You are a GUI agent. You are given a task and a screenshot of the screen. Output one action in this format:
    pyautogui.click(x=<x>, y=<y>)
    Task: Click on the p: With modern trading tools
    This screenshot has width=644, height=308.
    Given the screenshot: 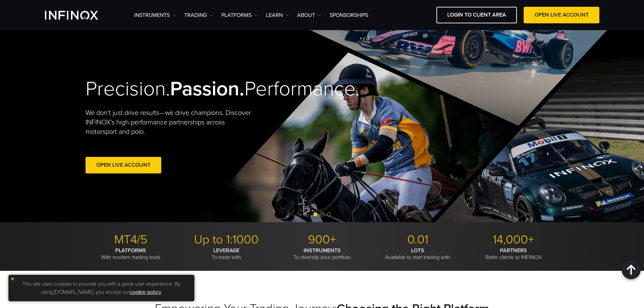 What is the action you would take?
    pyautogui.click(x=131, y=254)
    